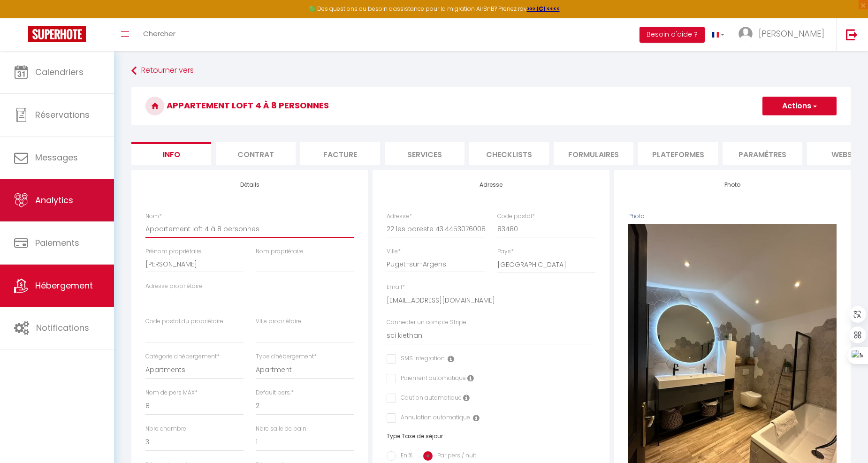 The image size is (868, 463). What do you see at coordinates (173, 286) in the screenshot?
I see `label: Adresse propriétaire` at bounding box center [173, 286].